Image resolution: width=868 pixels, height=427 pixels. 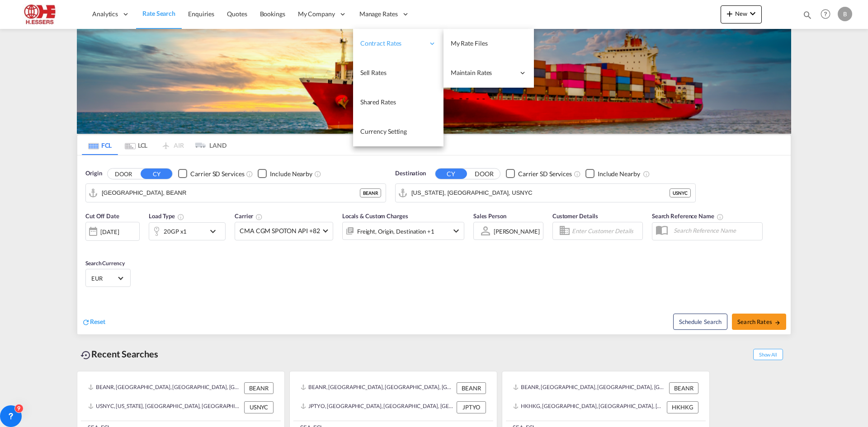 What do you see at coordinates (716, 230) in the screenshot?
I see `input: Search Reference Name` at bounding box center [716, 230].